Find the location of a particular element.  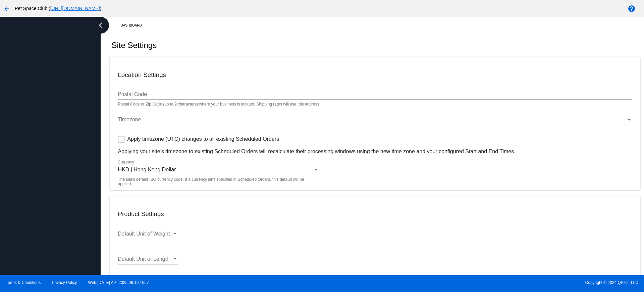

span: Pet Space Club ( ) is located at coordinates (58, 8).